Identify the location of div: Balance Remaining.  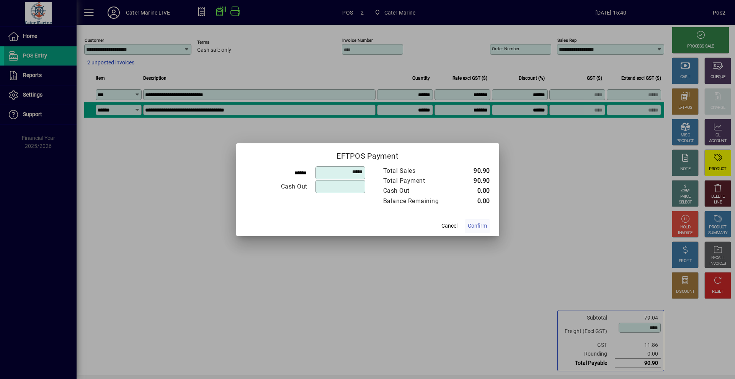
(415, 201).